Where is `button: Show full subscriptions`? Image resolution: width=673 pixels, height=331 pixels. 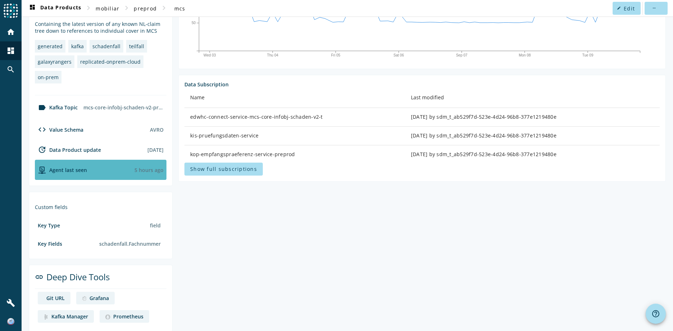 button: Show full subscriptions is located at coordinates (224, 169).